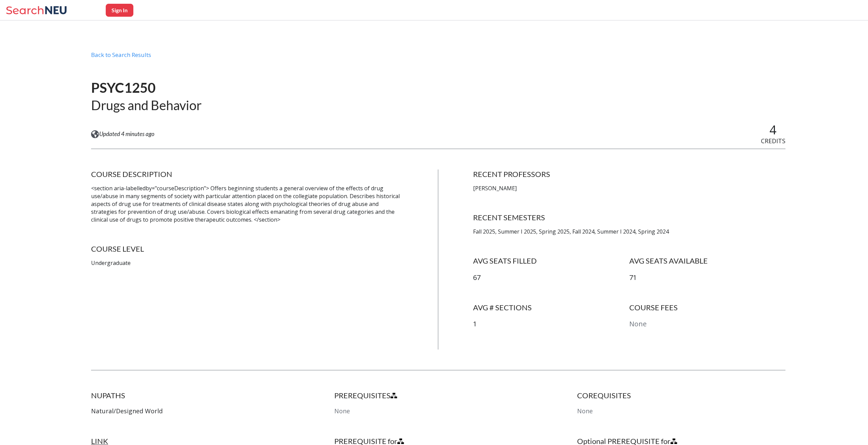 This screenshot has height=445, width=868. I want to click on p: <section aria-labelledby="courseDescription"> Offers beginning students a general overview of the..., so click(247, 204).